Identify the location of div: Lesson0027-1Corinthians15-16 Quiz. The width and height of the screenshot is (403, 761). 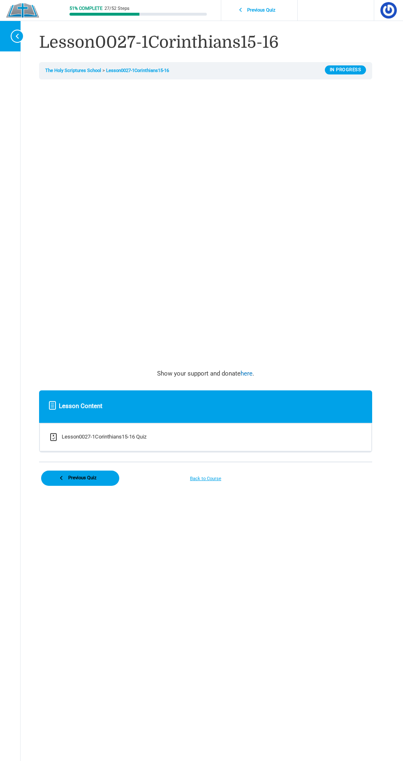
(104, 437).